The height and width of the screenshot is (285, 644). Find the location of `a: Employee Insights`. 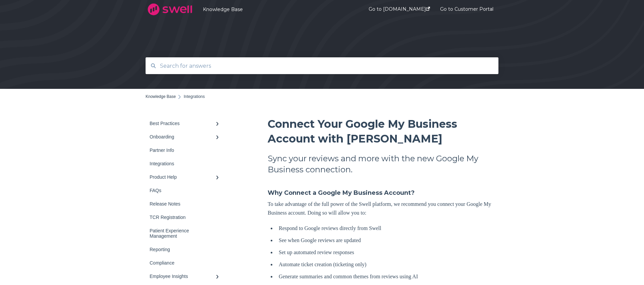

a: Employee Insights is located at coordinates (186, 277).